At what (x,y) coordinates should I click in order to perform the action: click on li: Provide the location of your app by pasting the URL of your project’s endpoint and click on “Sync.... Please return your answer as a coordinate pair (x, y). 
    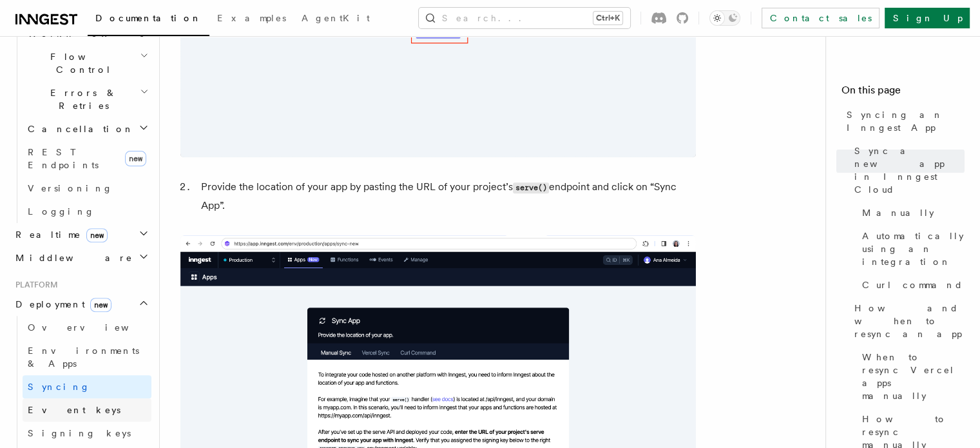
    Looking at the image, I should click on (447, 196).